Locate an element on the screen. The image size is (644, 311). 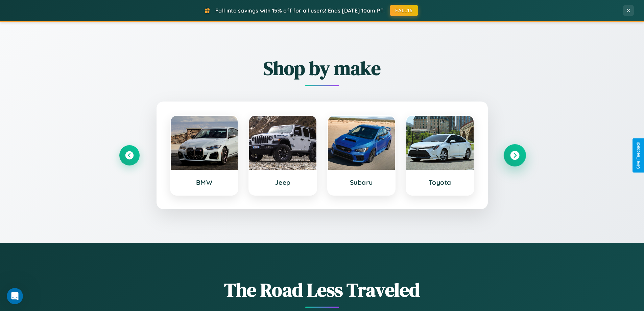
h1: The Road Less Traveled is located at coordinates (322, 290).